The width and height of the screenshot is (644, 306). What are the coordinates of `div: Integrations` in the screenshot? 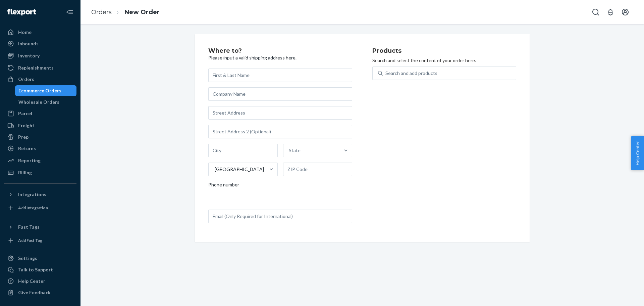 It's located at (32, 195).